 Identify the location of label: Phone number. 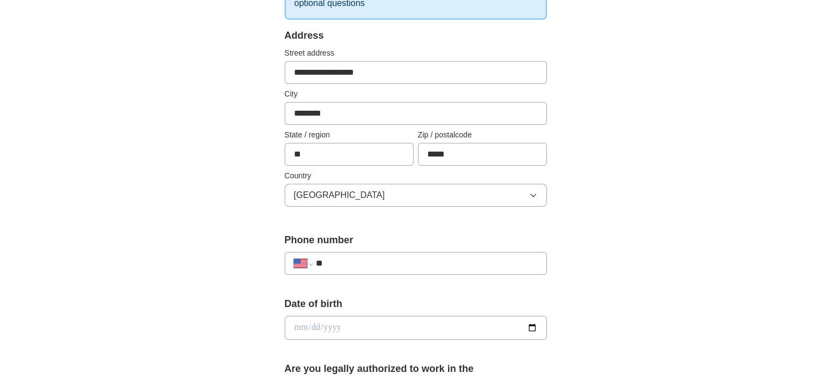
(416, 240).